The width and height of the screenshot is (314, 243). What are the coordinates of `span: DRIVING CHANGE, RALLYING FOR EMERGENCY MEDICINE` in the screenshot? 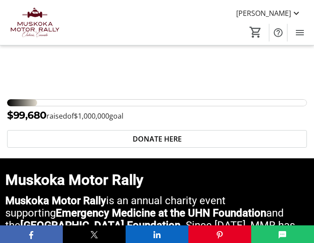 It's located at (147, 87).